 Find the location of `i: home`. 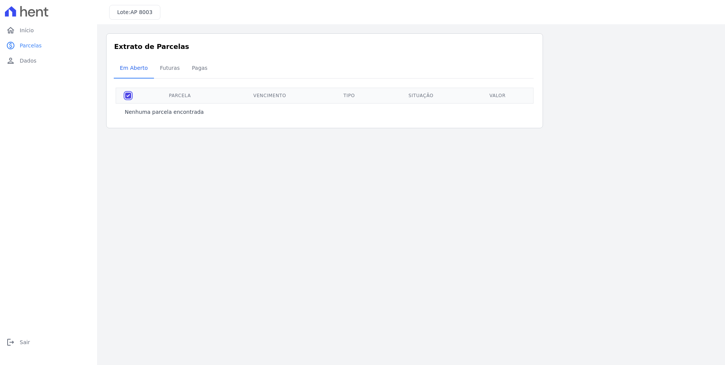

i: home is located at coordinates (11, 30).